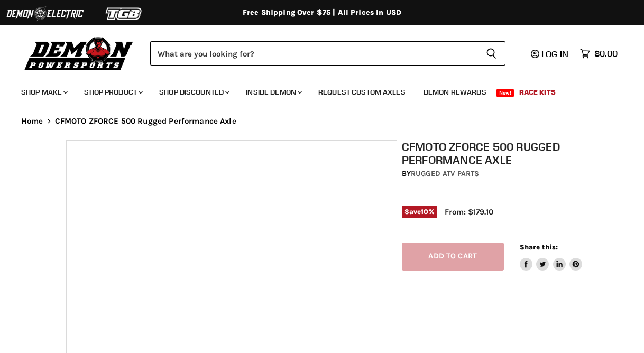 The width and height of the screenshot is (644, 353). I want to click on aside: Share this:, so click(551, 256).